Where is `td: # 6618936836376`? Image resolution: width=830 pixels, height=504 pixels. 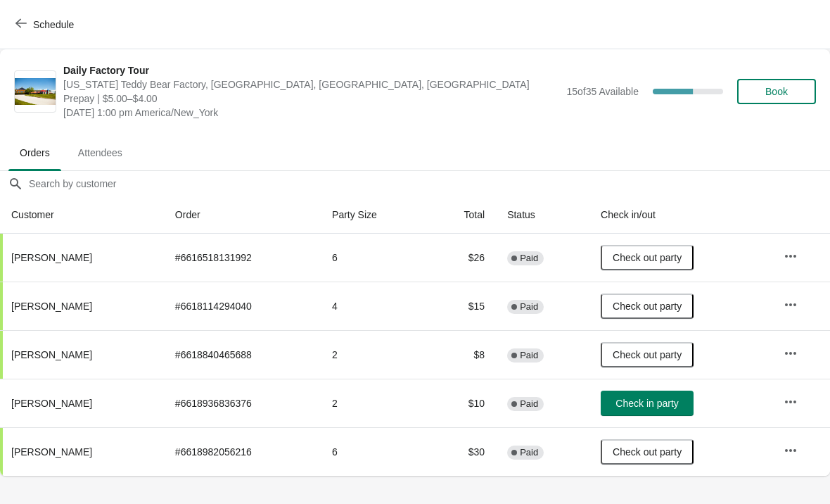 td: # 6618936836376 is located at coordinates (242, 402).